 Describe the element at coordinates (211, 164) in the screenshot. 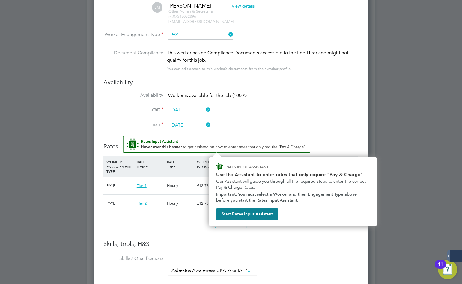

I see `div: WORKER PAY RATE` at that location.